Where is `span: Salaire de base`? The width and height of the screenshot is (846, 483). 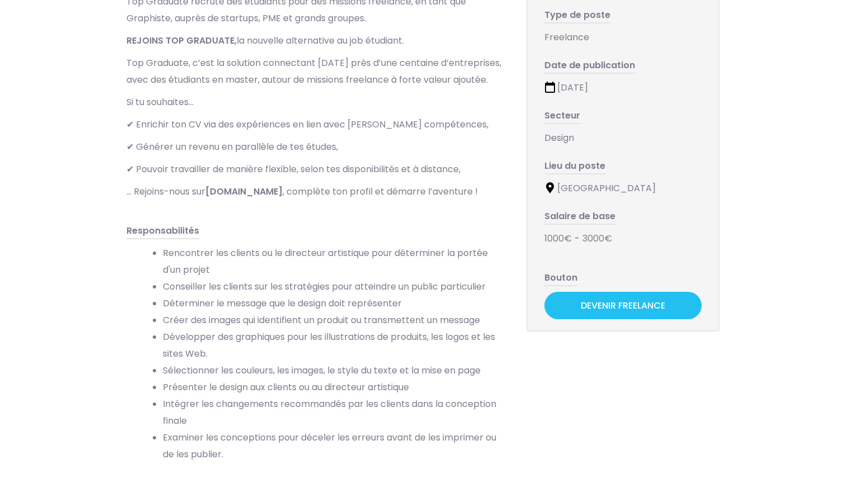 span: Salaire de base is located at coordinates (580, 217).